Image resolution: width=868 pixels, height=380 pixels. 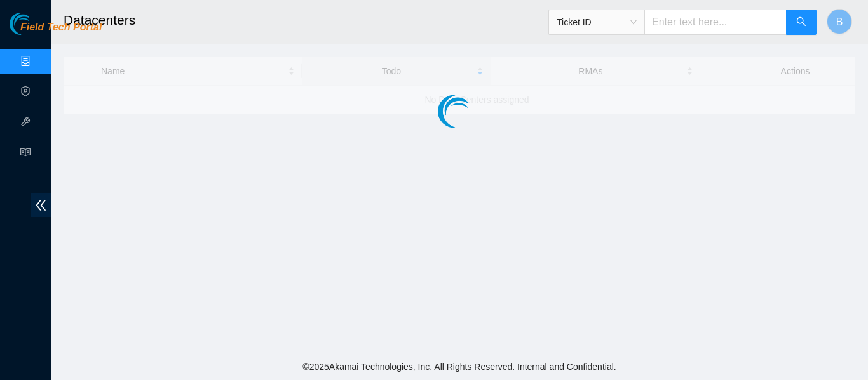 What do you see at coordinates (715, 22) in the screenshot?
I see `input: Enter text here...` at bounding box center [715, 22].